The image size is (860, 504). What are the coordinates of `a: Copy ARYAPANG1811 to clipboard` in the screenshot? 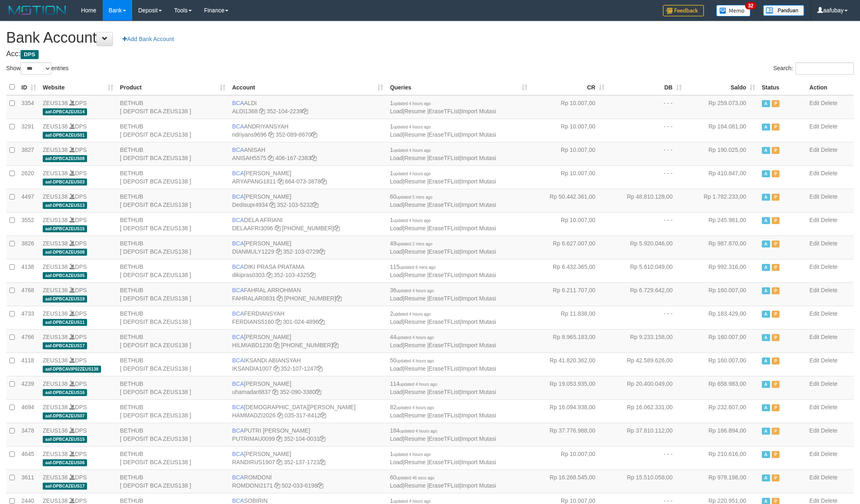 It's located at (280, 182).